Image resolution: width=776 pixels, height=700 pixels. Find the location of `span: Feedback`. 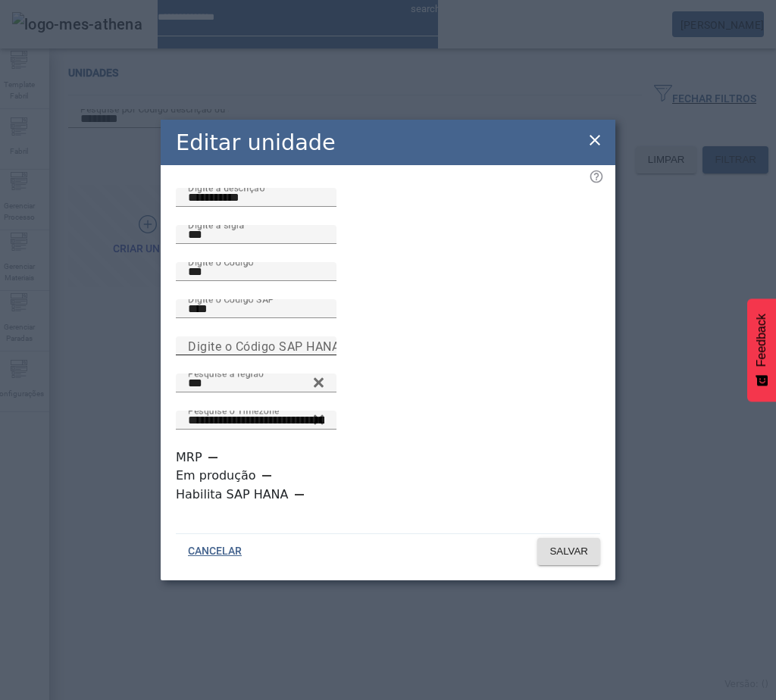

span: Feedback is located at coordinates (762, 341).